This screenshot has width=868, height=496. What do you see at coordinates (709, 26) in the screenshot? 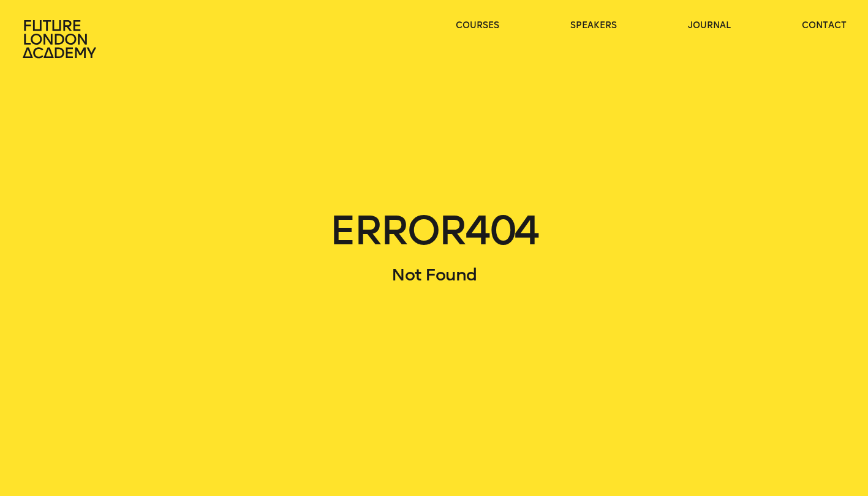
I see `a: journal` at bounding box center [709, 26].